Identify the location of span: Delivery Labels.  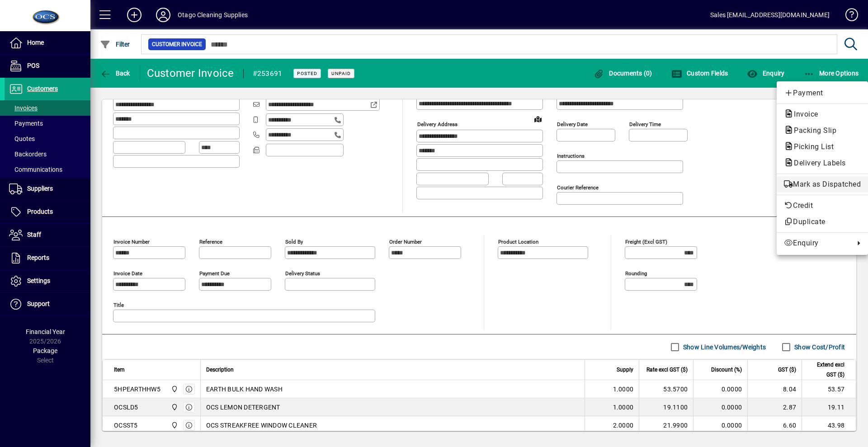
(817, 163).